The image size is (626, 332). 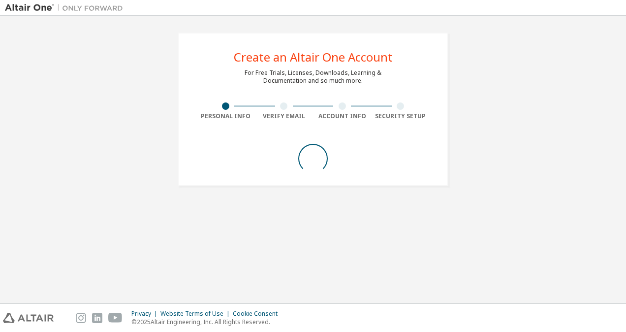 What do you see at coordinates (81, 318) in the screenshot?
I see `img: instagram.svg` at bounding box center [81, 318].